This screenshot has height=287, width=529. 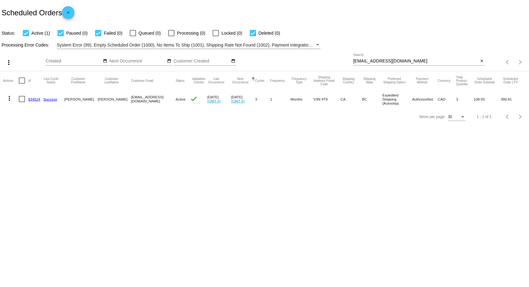 What do you see at coordinates (513, 99) in the screenshot?
I see `mat-cell: 399.81` at bounding box center [513, 99].